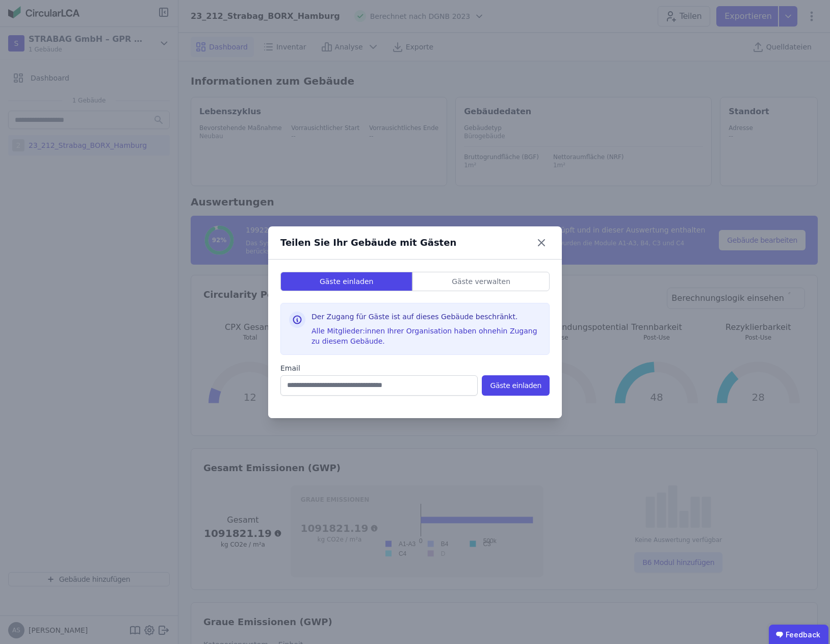  Describe the element at coordinates (346, 281) in the screenshot. I see `div: Gäste einladen` at that location.